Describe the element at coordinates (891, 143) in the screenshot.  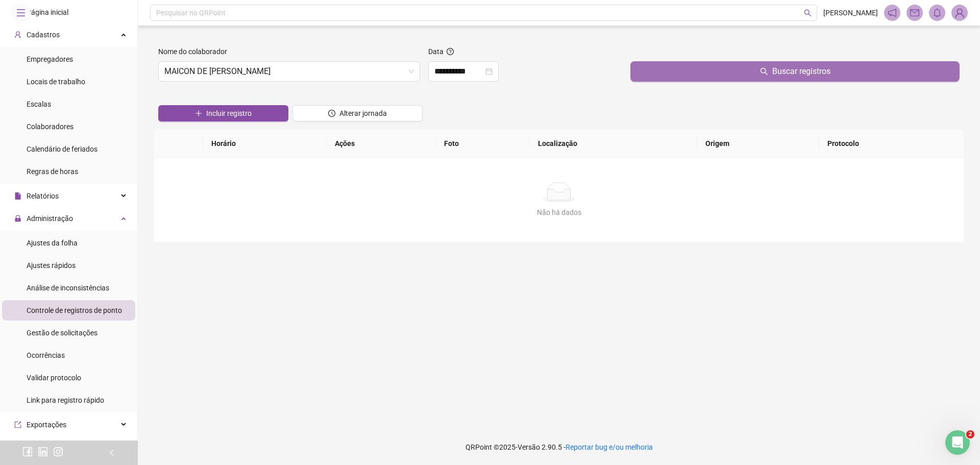
I see `th: Protocolo` at that location.